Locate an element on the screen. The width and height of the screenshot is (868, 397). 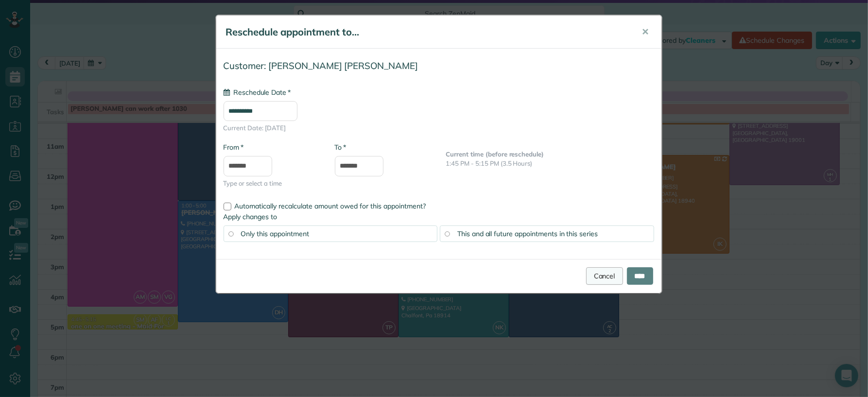
span: This and all future appointments in this series is located at coordinates (527, 233).